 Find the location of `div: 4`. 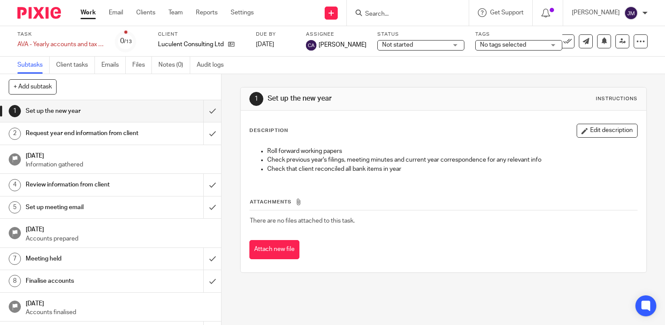

div: 4 is located at coordinates (15, 185).